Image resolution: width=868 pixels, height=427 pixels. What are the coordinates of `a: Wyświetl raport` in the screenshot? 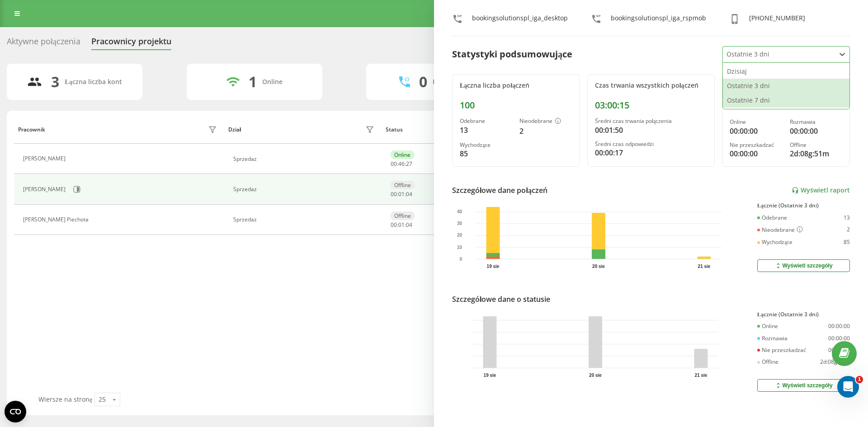 It's located at (821, 190).